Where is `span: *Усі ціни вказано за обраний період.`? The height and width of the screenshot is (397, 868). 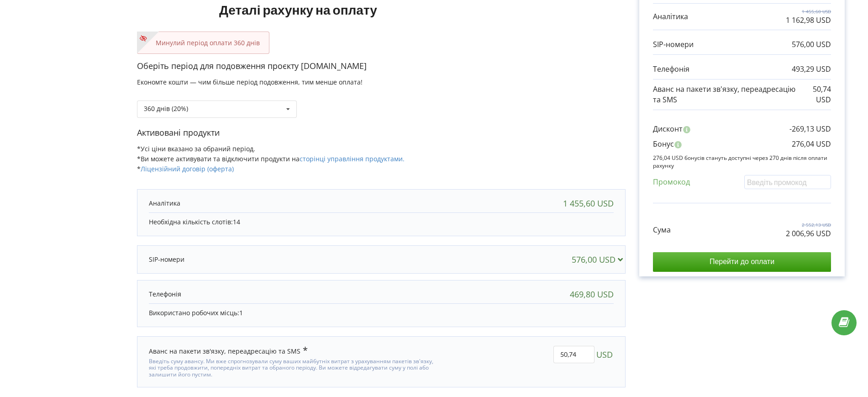
span: *Усі ціни вказано за обраний період. is located at coordinates (196, 149).